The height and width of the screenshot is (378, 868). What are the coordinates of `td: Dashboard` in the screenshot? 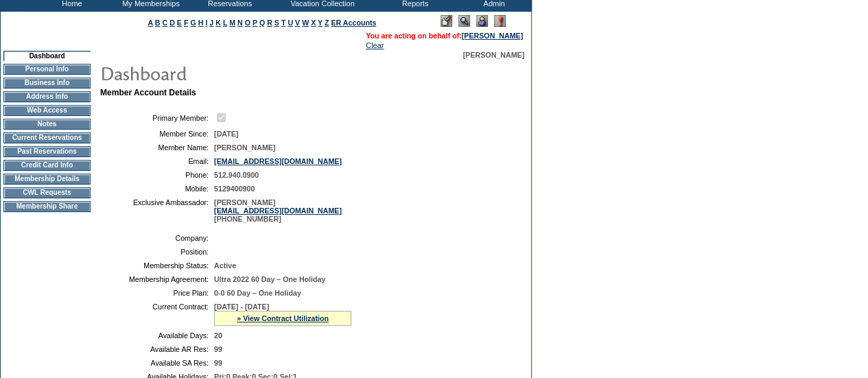 It's located at (47, 56).